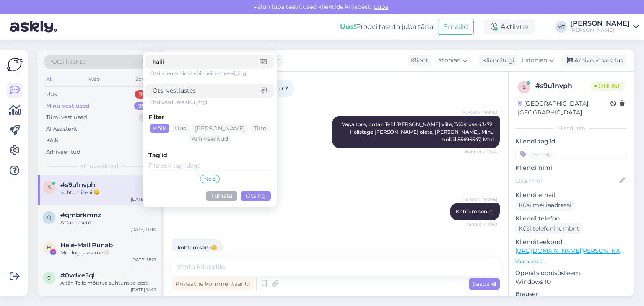 This screenshot has width=644, height=306. Describe the element at coordinates (49, 248) in the screenshot. I see `span: H` at that location.